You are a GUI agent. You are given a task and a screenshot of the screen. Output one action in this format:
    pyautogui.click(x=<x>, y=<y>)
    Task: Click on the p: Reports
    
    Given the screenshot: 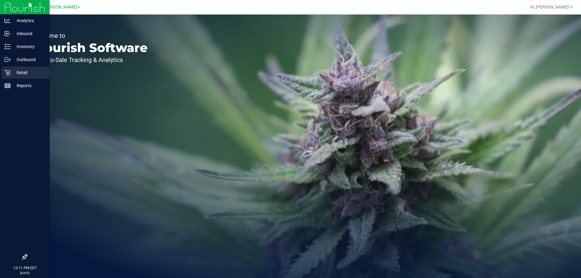 What is the action you would take?
    pyautogui.click(x=29, y=86)
    